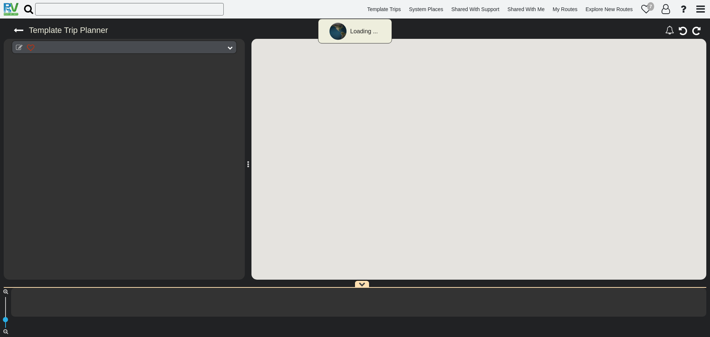  What do you see at coordinates (650, 7) in the screenshot?
I see `div: 7` at bounding box center [650, 7].